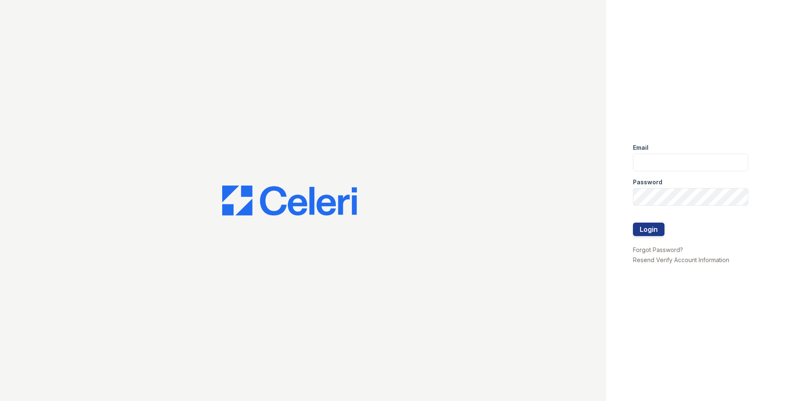 The height and width of the screenshot is (401, 808). What do you see at coordinates (289, 201) in the screenshot?
I see `img: CE_Logo_Blue-a8612792a0a2168367f1c8372b55b34899dd931a85d93a1a3d3e32e68fde9ad4.png` at bounding box center [289, 201].